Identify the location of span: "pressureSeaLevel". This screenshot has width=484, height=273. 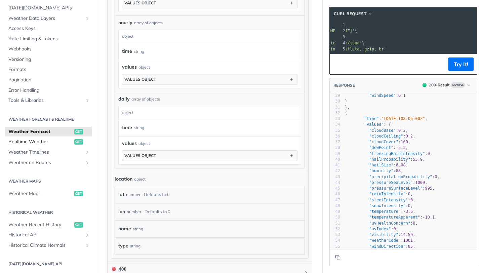
(391, 182).